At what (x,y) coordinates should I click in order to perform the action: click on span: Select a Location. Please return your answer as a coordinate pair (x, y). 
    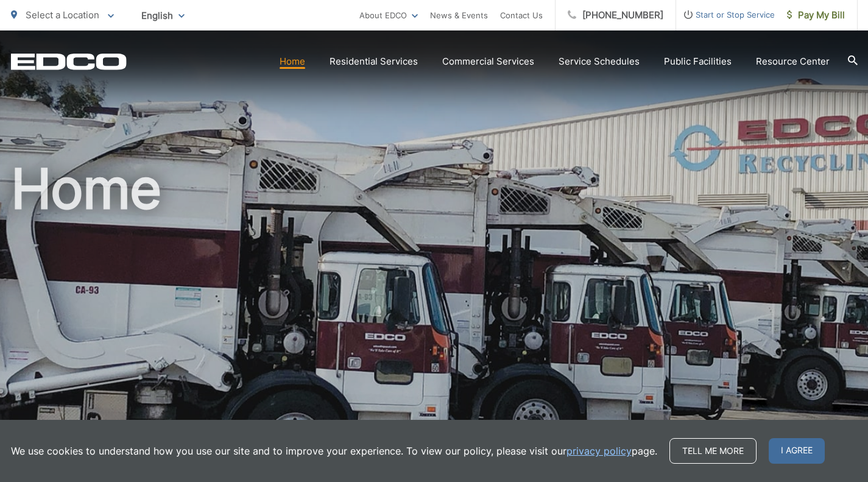
    Looking at the image, I should click on (62, 15).